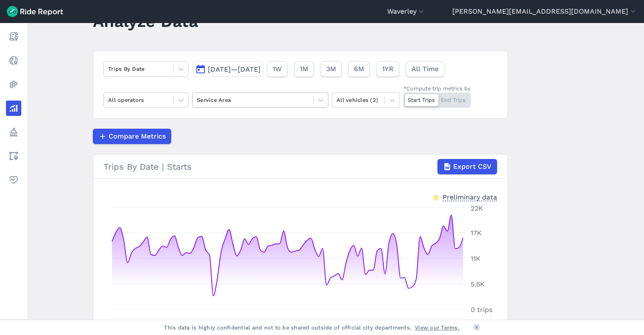 This screenshot has width=644, height=335. Describe the element at coordinates (359, 69) in the screenshot. I see `button: 6M` at that location.